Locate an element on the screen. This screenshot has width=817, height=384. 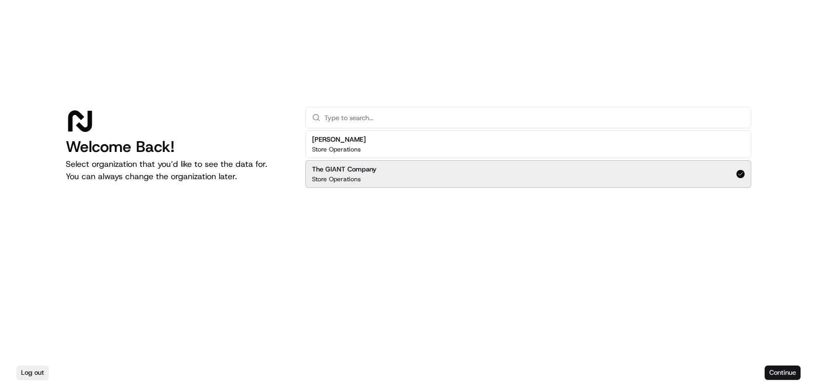
button: Log out is located at coordinates (32, 373).